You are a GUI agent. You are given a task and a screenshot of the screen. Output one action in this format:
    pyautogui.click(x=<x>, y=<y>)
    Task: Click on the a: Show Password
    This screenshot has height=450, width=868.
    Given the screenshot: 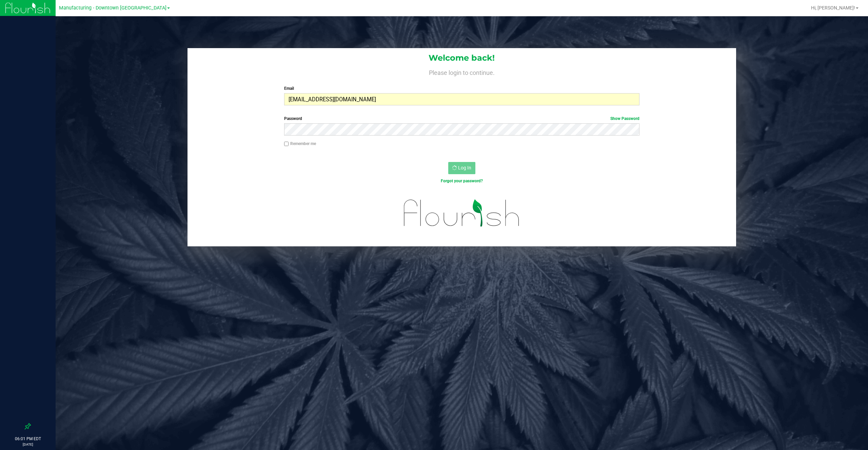 What is the action you would take?
    pyautogui.click(x=625, y=119)
    